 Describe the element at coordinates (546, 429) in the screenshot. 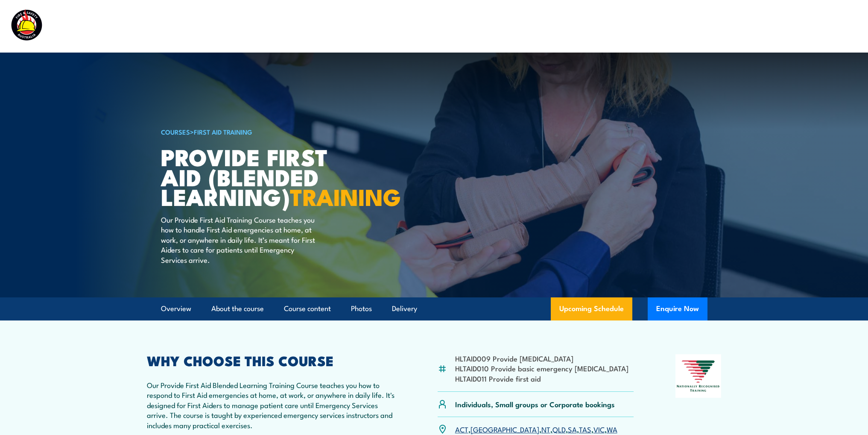

I see `a: NT` at that location.